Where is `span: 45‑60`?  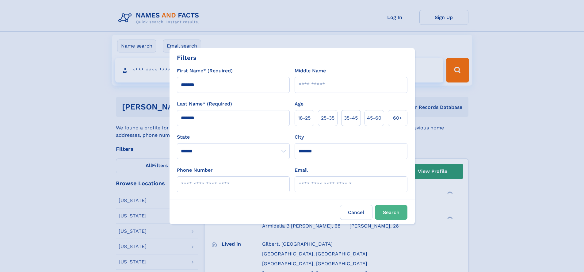
span: 45‑60 is located at coordinates (374, 118).